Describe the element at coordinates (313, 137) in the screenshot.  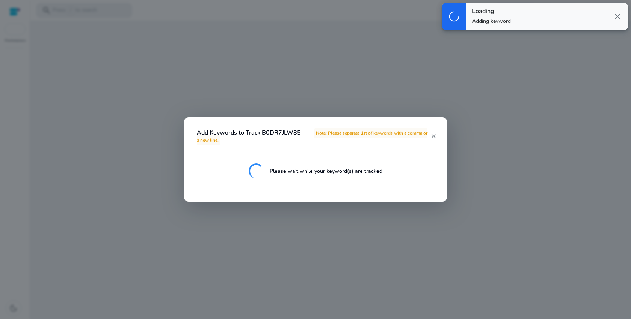
I see `h4: Add Keywords to Track B0DR7JLW85` at that location.